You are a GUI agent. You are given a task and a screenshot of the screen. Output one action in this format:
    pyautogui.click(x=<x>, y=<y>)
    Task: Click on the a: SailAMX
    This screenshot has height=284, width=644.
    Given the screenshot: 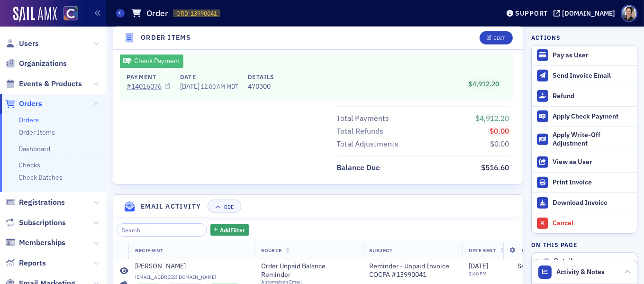 What is the action you would take?
    pyautogui.click(x=35, y=14)
    